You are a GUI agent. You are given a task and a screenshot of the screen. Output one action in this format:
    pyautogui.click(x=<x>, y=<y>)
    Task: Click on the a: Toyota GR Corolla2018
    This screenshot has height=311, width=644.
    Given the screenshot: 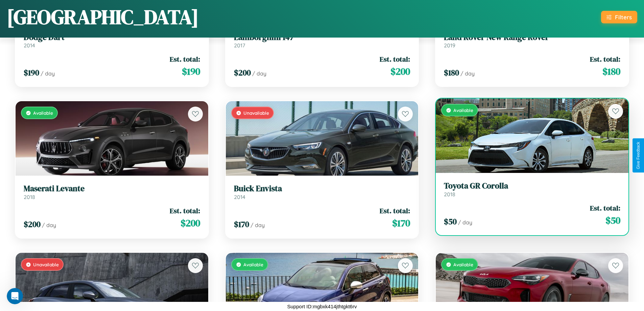 What is the action you would take?
    pyautogui.click(x=532, y=189)
    